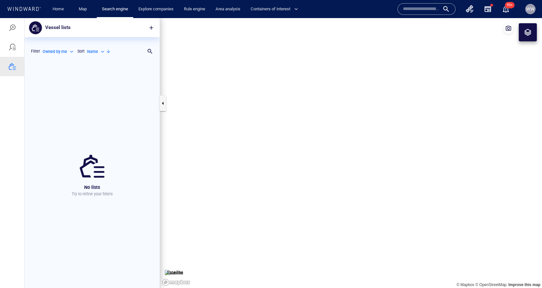 The height and width of the screenshot is (288, 542). What do you see at coordinates (115, 9) in the screenshot?
I see `button: Search engine` at bounding box center [115, 9].